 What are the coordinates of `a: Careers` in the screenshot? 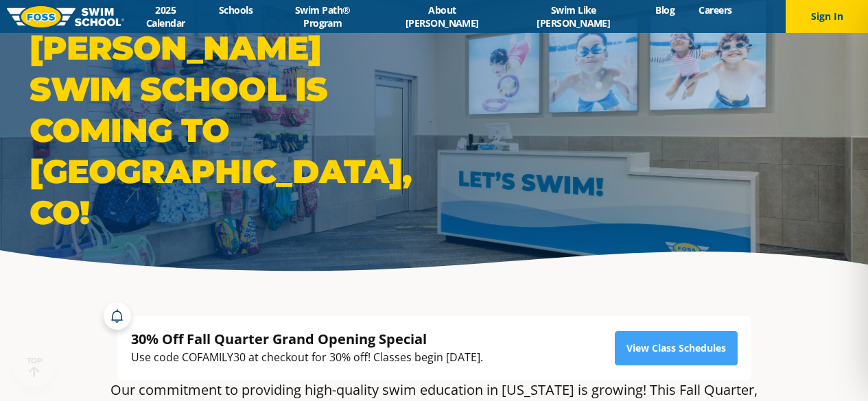 It's located at (715, 10).